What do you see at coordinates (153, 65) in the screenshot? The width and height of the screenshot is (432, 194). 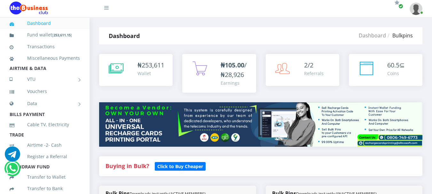 I see `span: 253,611` at bounding box center [153, 65].